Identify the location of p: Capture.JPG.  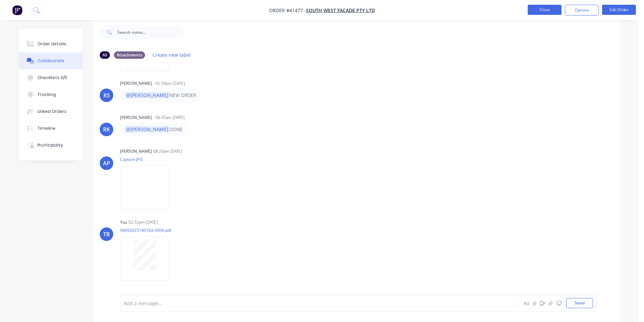
(148, 159).